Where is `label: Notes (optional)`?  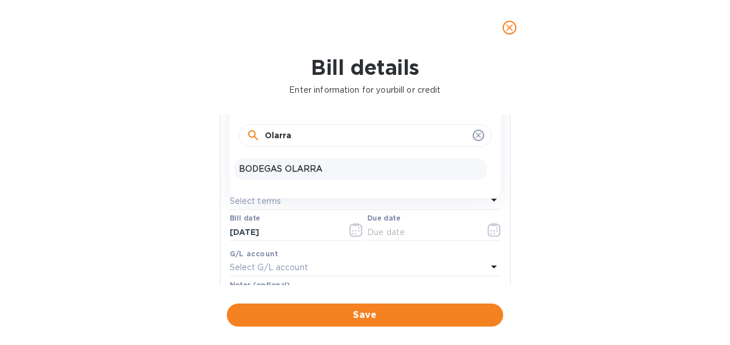 label: Notes (optional) is located at coordinates (260, 285).